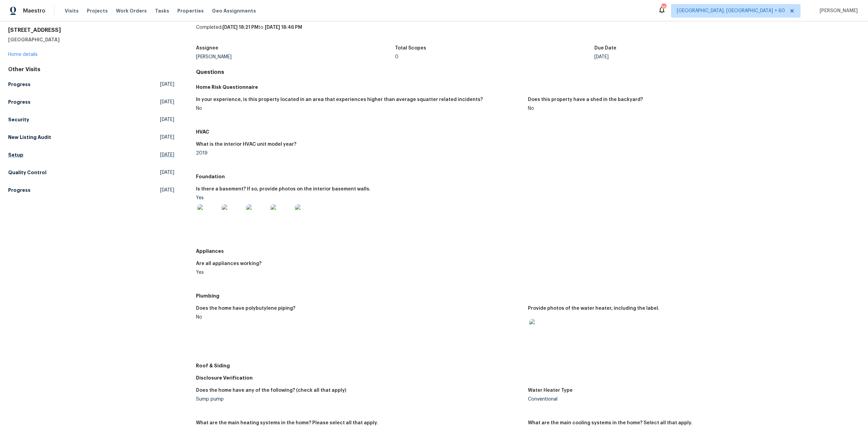  What do you see at coordinates (16, 155) in the screenshot?
I see `h5: Setup` at bounding box center [16, 155].